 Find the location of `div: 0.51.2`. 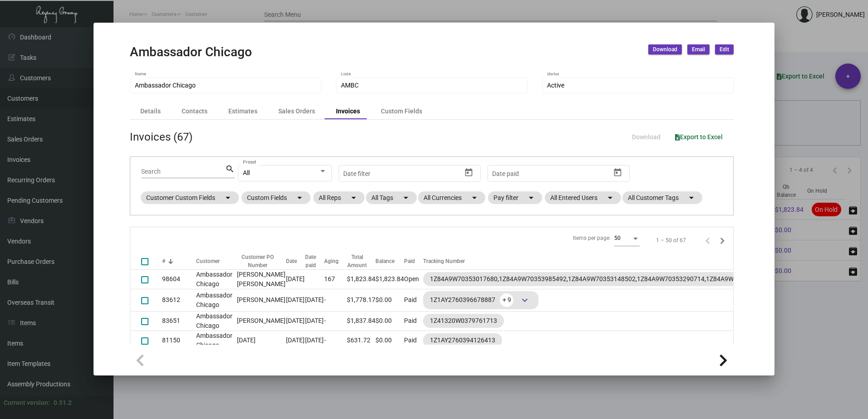

div: 0.51.2 is located at coordinates (63, 403).